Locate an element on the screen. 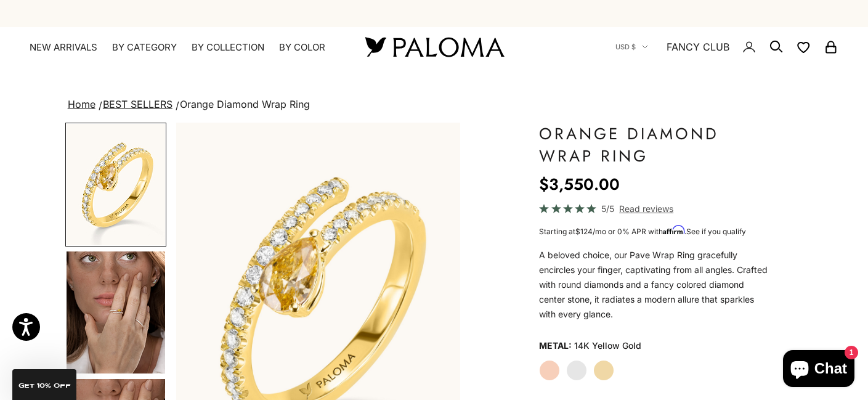  h1: Orange Diamond Wrap Ring is located at coordinates (656, 145).